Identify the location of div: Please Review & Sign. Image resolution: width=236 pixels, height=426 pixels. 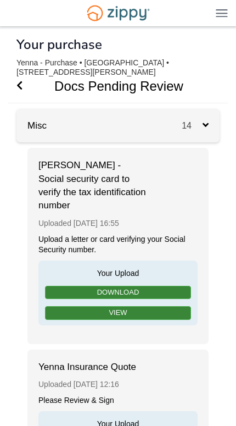
(118, 400).